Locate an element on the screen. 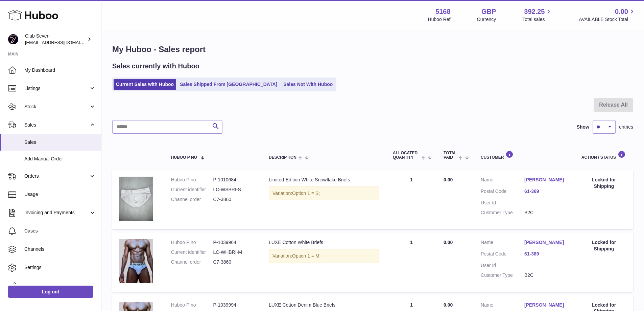  dd: P-1039964 is located at coordinates (234, 242).